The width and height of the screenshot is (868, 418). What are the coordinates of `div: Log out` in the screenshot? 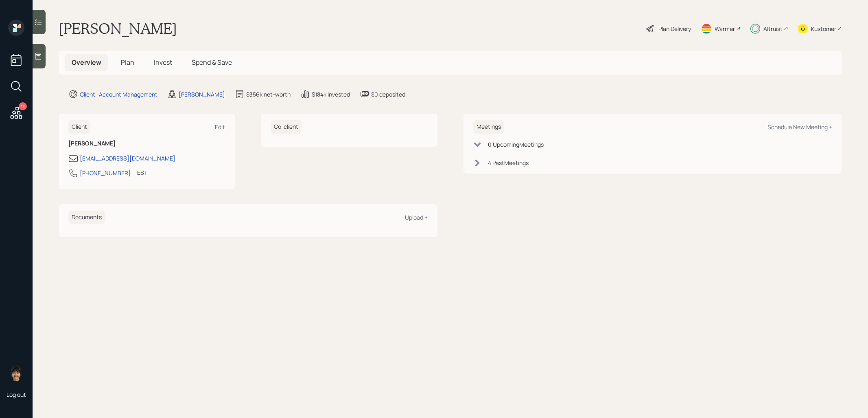 It's located at (17, 394).